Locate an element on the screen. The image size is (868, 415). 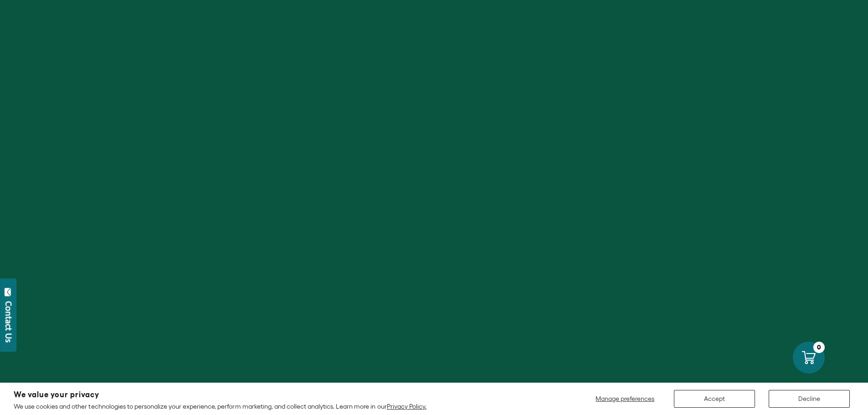
span: Manage preferences is located at coordinates (625, 398).